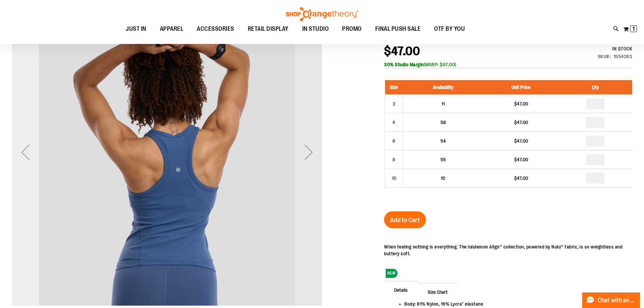 The width and height of the screenshot is (644, 308). I want to click on span: 10, so click(443, 178).